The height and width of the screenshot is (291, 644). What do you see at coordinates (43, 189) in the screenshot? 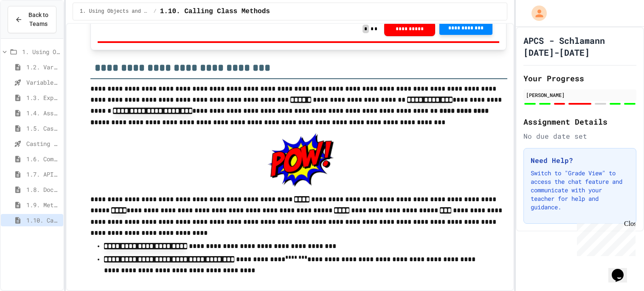
I see `span: 1.8. Documentation with Comments and Preconditions` at bounding box center [43, 189].